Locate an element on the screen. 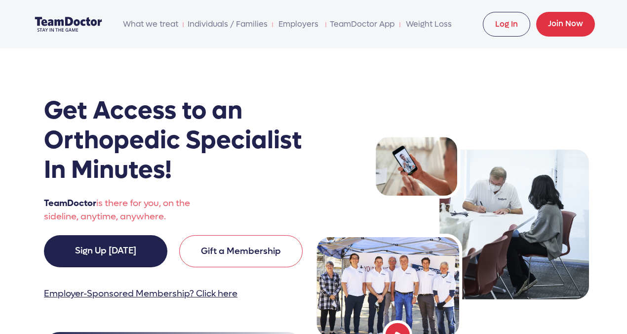 Image resolution: width=627 pixels, height=334 pixels. a: Individuals / Families is located at coordinates (227, 24).